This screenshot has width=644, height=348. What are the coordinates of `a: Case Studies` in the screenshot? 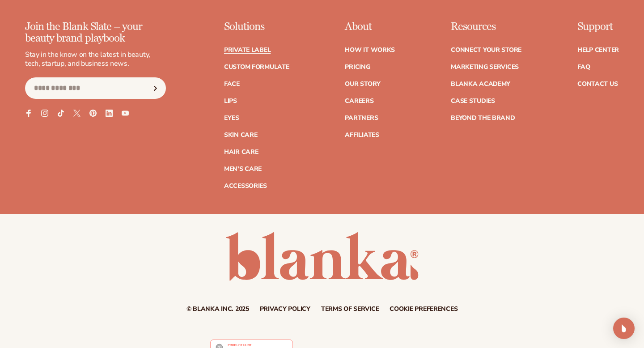 It's located at (472, 101).